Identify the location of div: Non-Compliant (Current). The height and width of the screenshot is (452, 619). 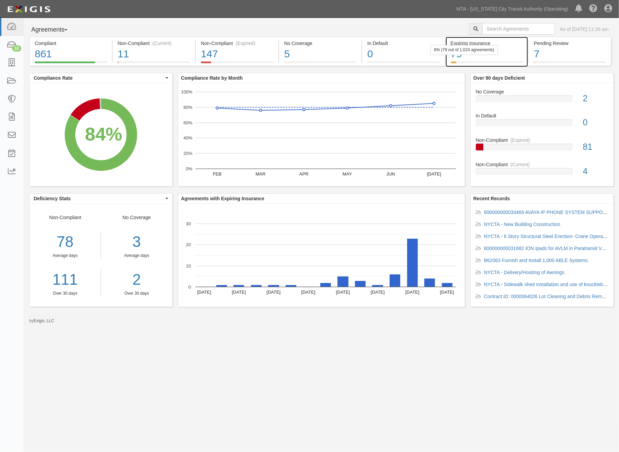
(154, 43).